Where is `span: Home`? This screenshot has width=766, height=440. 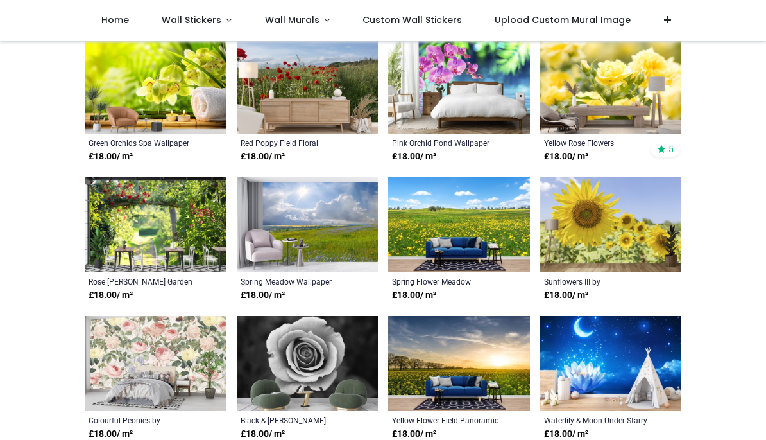
span: Home is located at coordinates (115, 20).